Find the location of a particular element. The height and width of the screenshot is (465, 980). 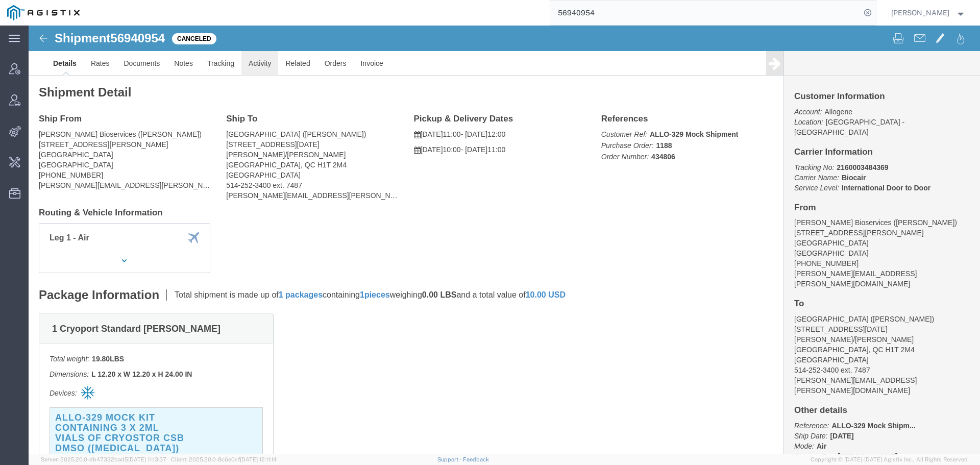

span: Server: 2025.20.0-db47332bad5 is located at coordinates (104, 459).